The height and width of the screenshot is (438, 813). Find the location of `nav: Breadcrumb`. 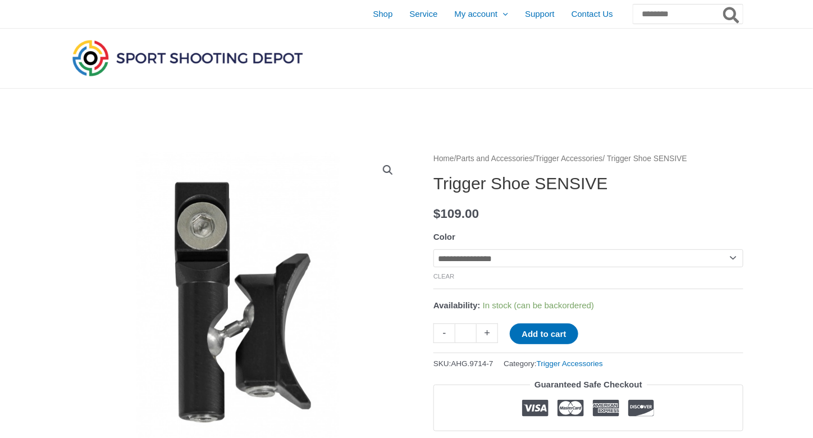

nav: Breadcrumb is located at coordinates (589, 159).